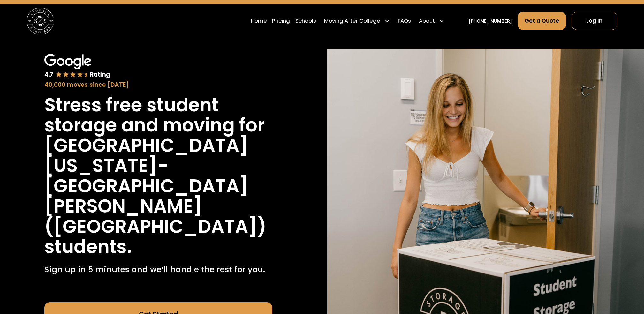  Describe the element at coordinates (158, 115) in the screenshot. I see `h1: Stress free student storage and moving for` at that location.